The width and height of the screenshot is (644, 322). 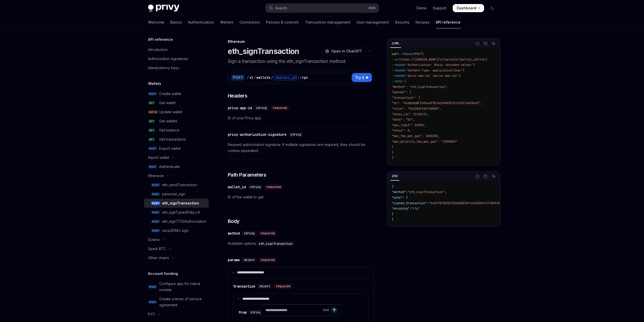 What do you see at coordinates (170, 167) in the screenshot?
I see `div: Authenticate` at bounding box center [170, 167].